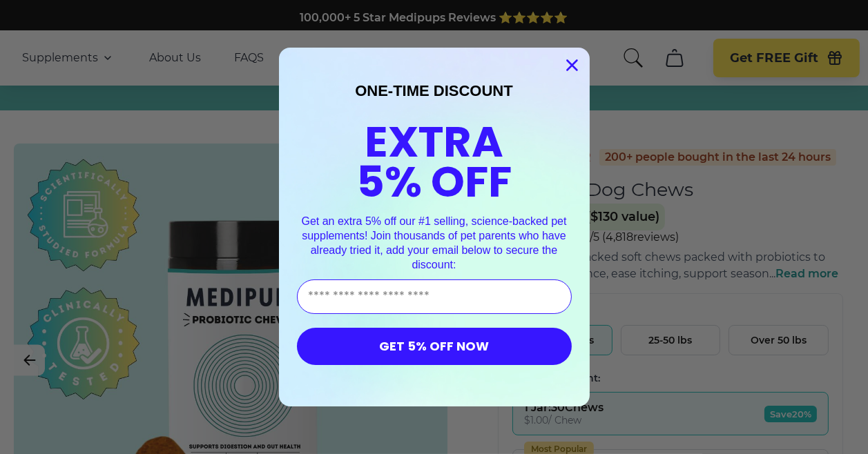  What do you see at coordinates (572, 65) in the screenshot?
I see `button: Close dialog` at bounding box center [572, 65].